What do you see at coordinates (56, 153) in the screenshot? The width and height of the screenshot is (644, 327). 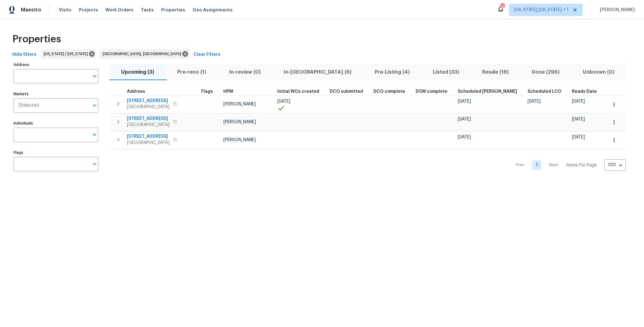 I see `label: Flags` at bounding box center [56, 153].